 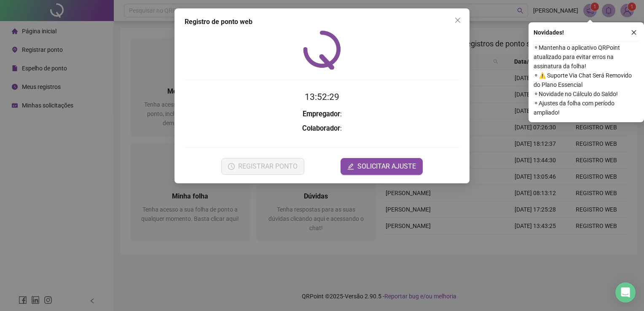 I want to click on span: ⚬ Novidade no Cálculo do Saldo!, so click(x=586, y=94).